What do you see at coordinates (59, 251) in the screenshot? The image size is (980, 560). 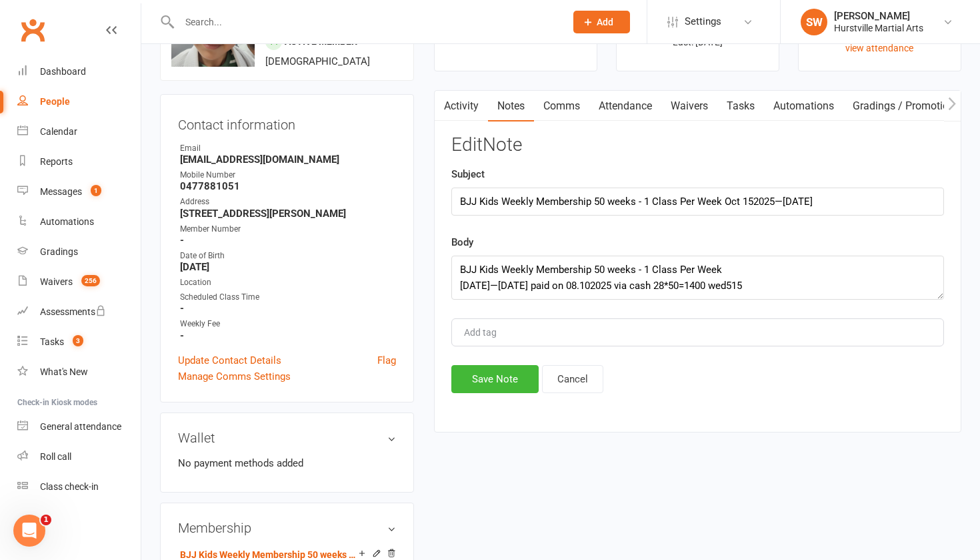 I see `div: Gradings` at bounding box center [59, 251].